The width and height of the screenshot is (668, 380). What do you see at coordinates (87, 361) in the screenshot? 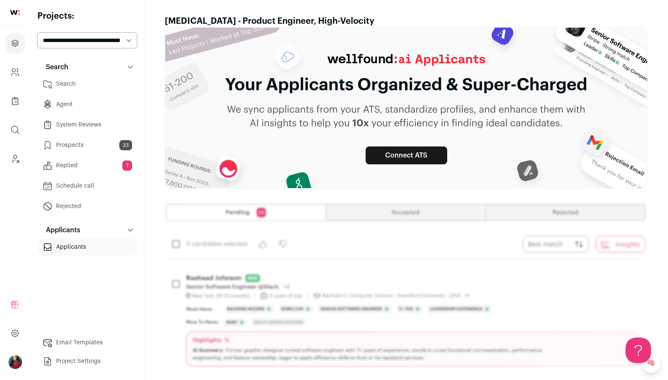
I see `a: Project Settings` at bounding box center [87, 361].